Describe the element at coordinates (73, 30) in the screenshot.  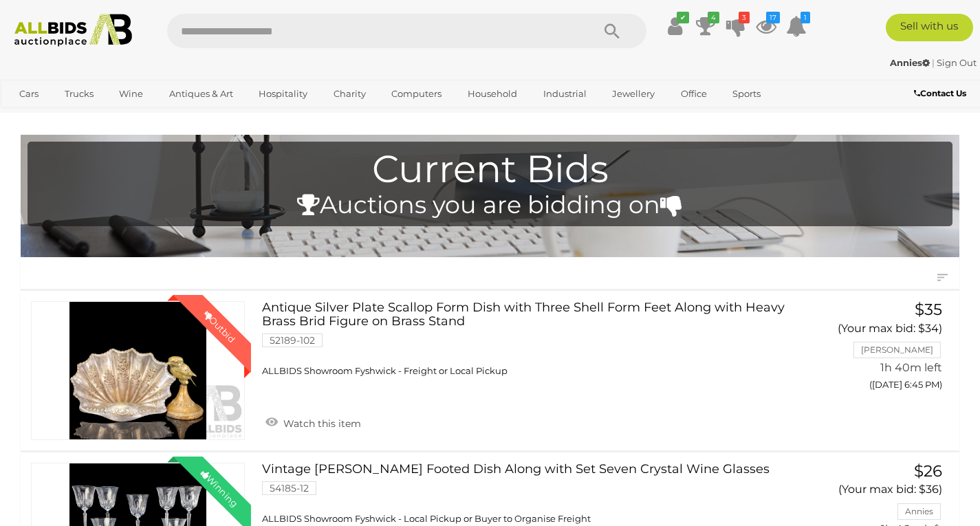
I see `img: Allbids.com.au` at that location.